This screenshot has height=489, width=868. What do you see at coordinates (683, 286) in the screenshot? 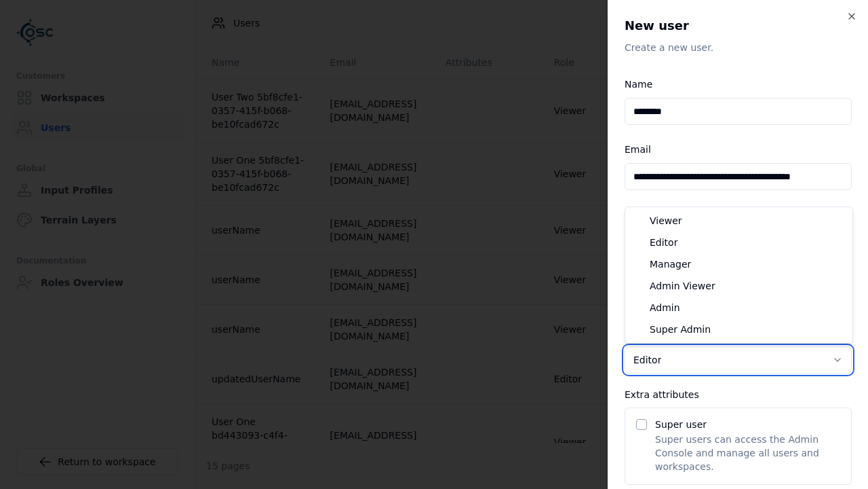
I see `span: Admin Viewer` at bounding box center [683, 286].